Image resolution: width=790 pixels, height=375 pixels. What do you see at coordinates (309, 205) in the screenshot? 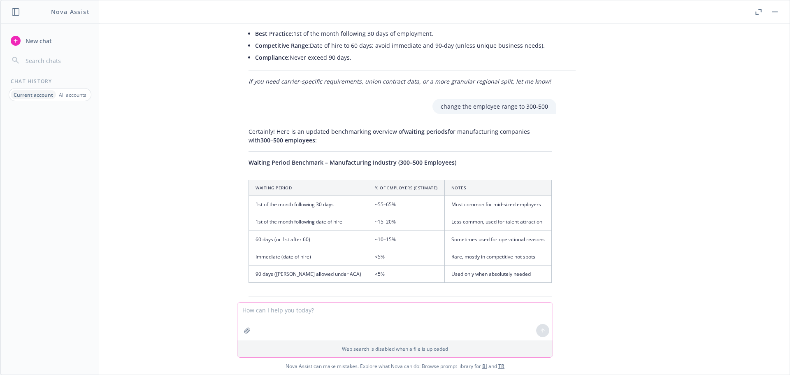
I see `td: 1st of the month following 30 days` at bounding box center [309, 205].